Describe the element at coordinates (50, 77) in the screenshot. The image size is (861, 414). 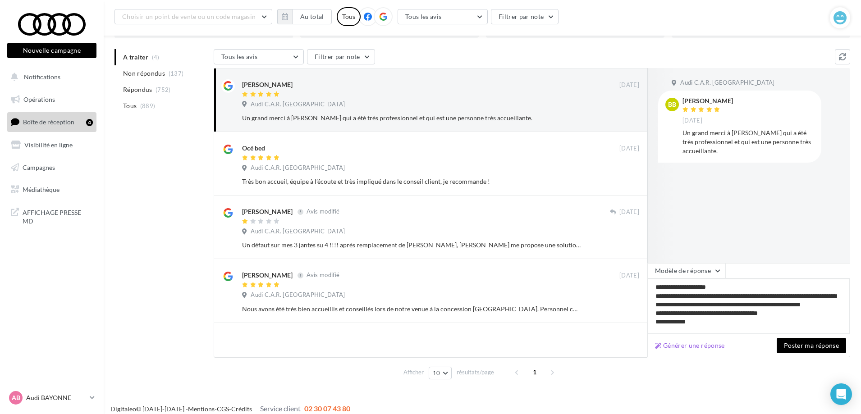
I see `button: Notifications` at that location.